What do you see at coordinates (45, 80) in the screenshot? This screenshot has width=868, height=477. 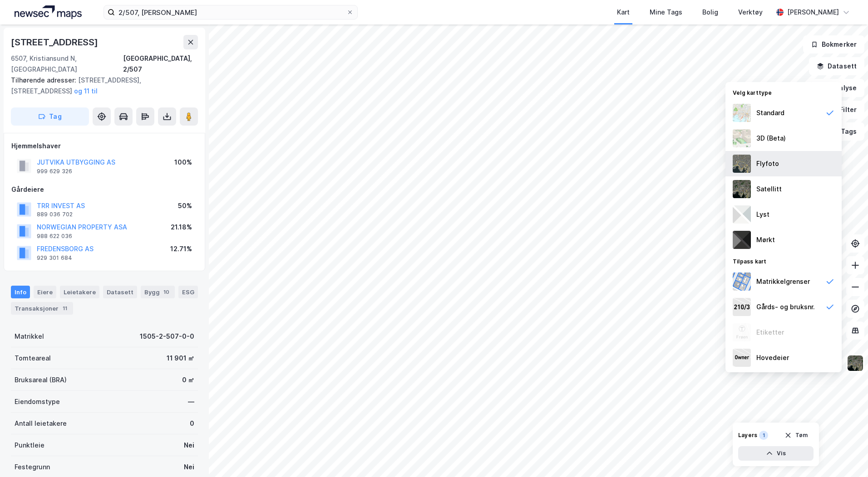 I see `span: Tilhørende adresser:` at bounding box center [45, 80].